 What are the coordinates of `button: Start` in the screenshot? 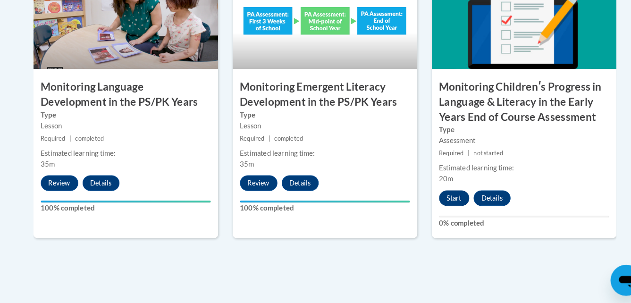 It's located at (441, 201).